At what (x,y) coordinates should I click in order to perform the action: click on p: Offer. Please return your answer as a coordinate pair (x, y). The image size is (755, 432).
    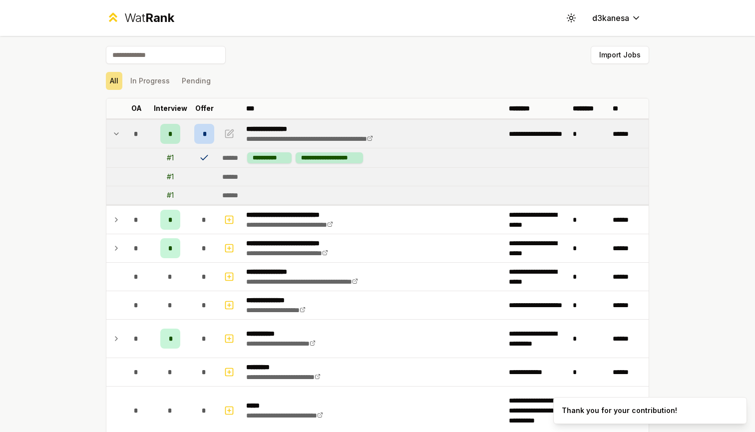
    Looking at the image, I should click on (204, 108).